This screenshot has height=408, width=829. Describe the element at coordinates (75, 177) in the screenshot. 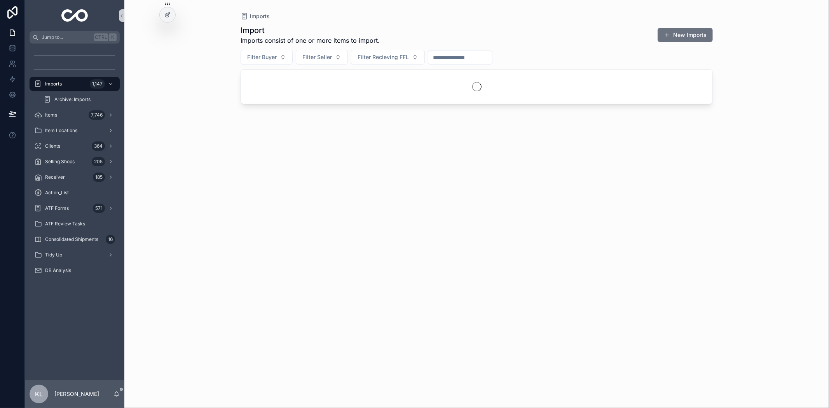

I see `a: Receiver185` at that location.